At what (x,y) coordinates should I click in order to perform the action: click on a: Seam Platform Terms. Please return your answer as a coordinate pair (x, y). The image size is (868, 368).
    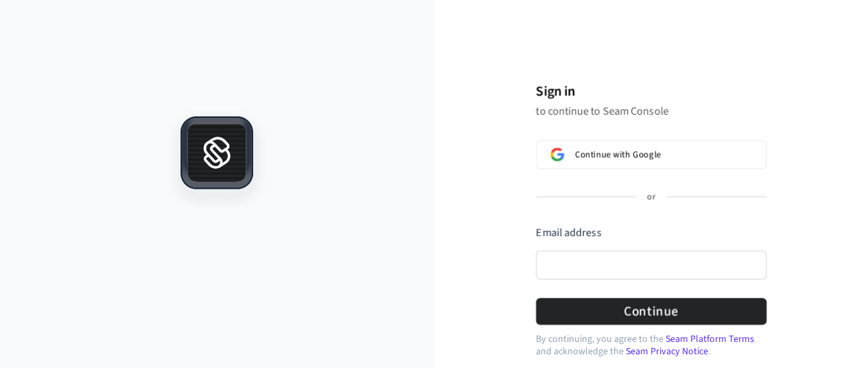
    Looking at the image, I should click on (709, 339).